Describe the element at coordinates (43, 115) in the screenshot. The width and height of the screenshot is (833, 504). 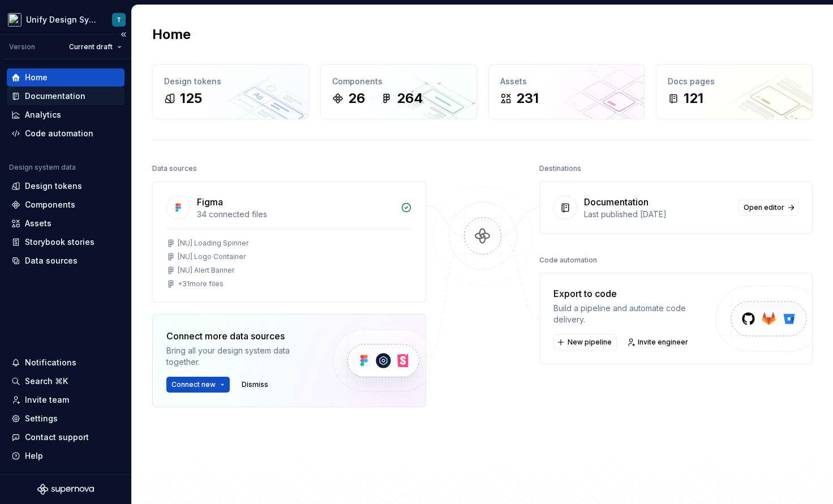
I see `div: Analytics` at that location.